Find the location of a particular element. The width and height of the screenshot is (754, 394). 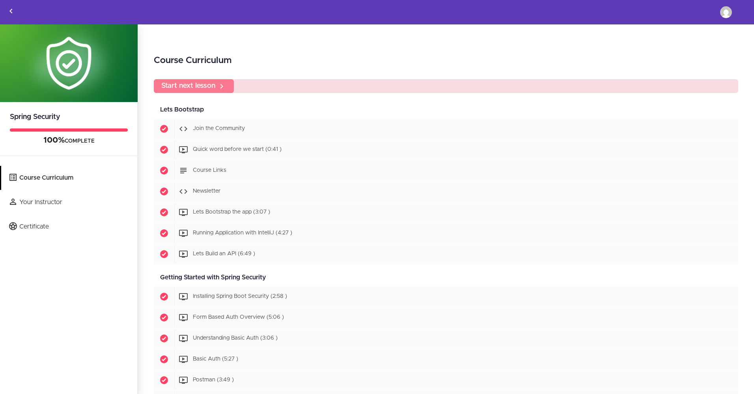

a: Completed item Lets Bootstrap the app (3:07 ) is located at coordinates (446, 213).